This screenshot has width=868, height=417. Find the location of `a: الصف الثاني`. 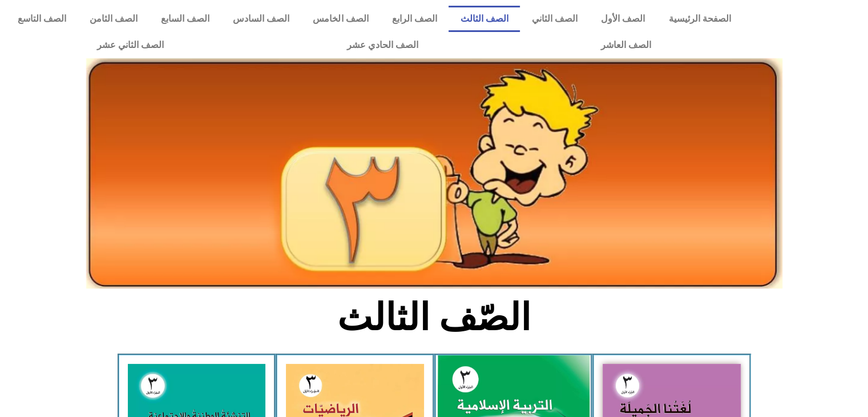

a: الصف الثاني is located at coordinates (554, 18).